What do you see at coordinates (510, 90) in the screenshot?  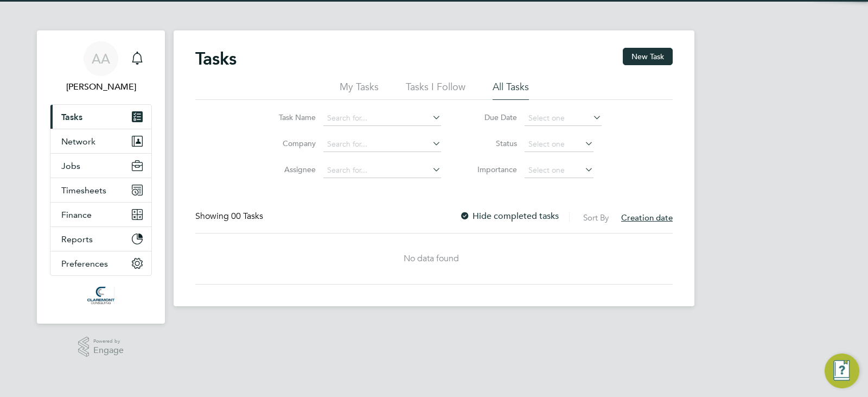 I see `li: All Tasks` at bounding box center [510, 90].